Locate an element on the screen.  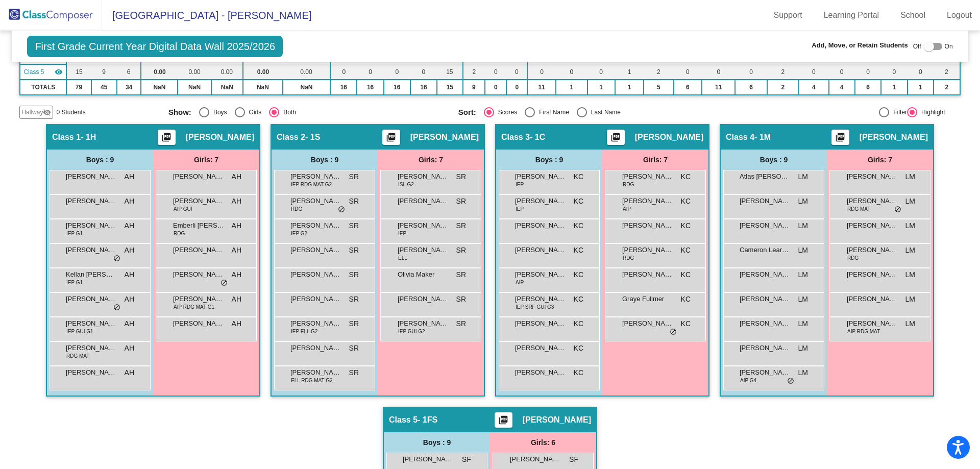
span: Off is located at coordinates (918, 47).